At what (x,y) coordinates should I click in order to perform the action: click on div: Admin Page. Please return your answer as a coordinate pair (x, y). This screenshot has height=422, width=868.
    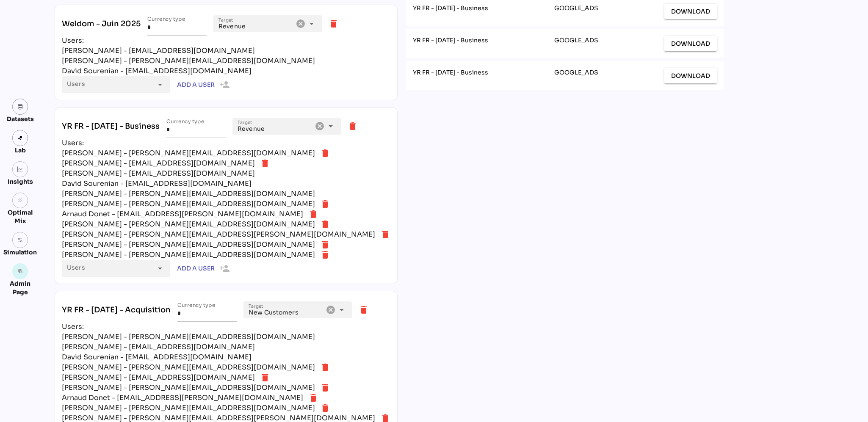
    Looking at the image, I should click on (20, 288).